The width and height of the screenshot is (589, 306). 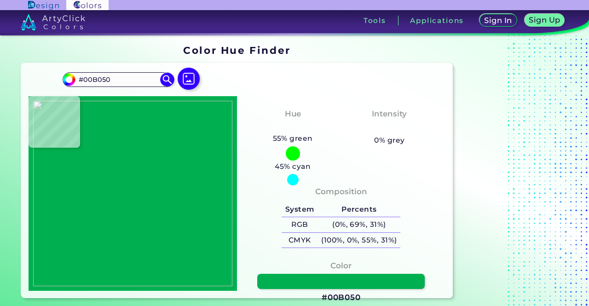 What do you see at coordinates (118, 79) in the screenshot?
I see `input: type color..` at bounding box center [118, 79].